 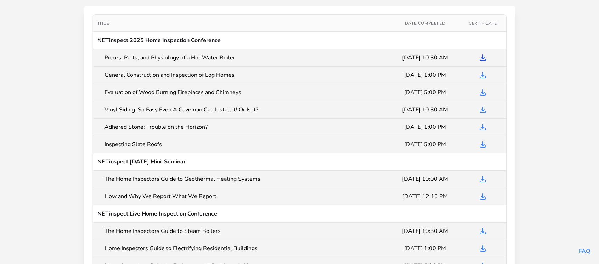 I want to click on td: How and Why We Report What We Report, so click(x=242, y=197).